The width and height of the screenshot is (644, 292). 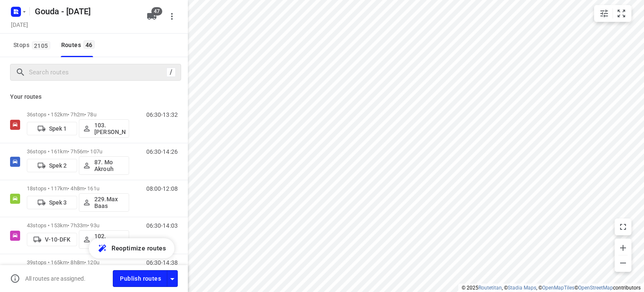 What do you see at coordinates (173, 278) in the screenshot?
I see `div: Driver app settings` at bounding box center [173, 278].